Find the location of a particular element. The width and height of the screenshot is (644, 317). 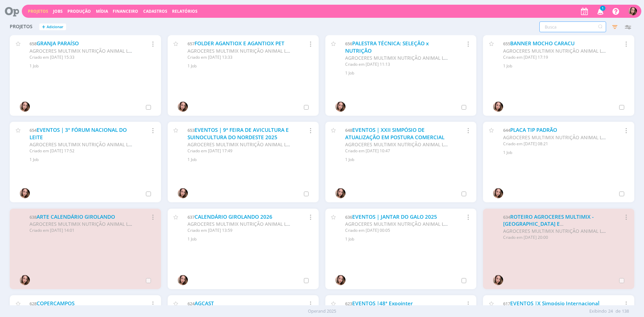

a: Relatórios is located at coordinates (185, 11).